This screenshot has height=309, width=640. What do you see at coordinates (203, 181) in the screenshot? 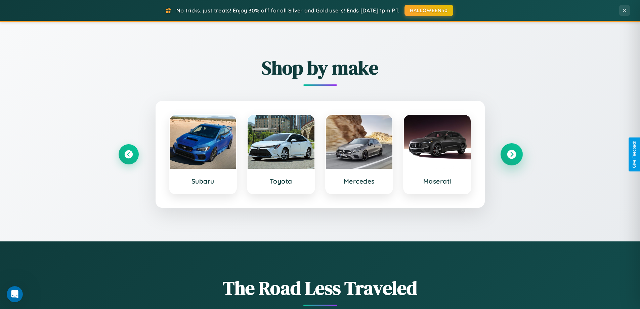
I see `h3: Subaru` at bounding box center [203, 181].